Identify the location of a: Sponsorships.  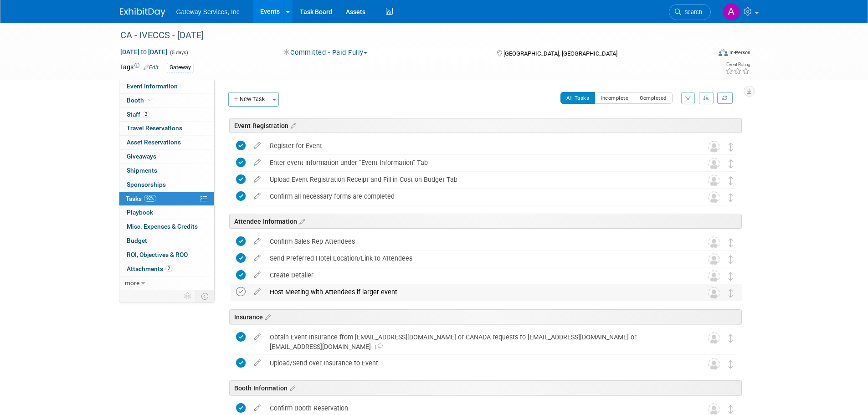
(167, 185).